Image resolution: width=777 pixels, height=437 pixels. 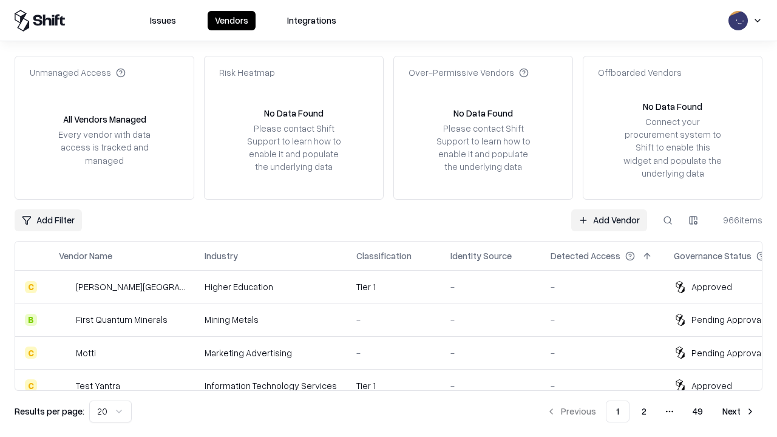 What do you see at coordinates (231, 21) in the screenshot?
I see `button: Vendors` at bounding box center [231, 21].